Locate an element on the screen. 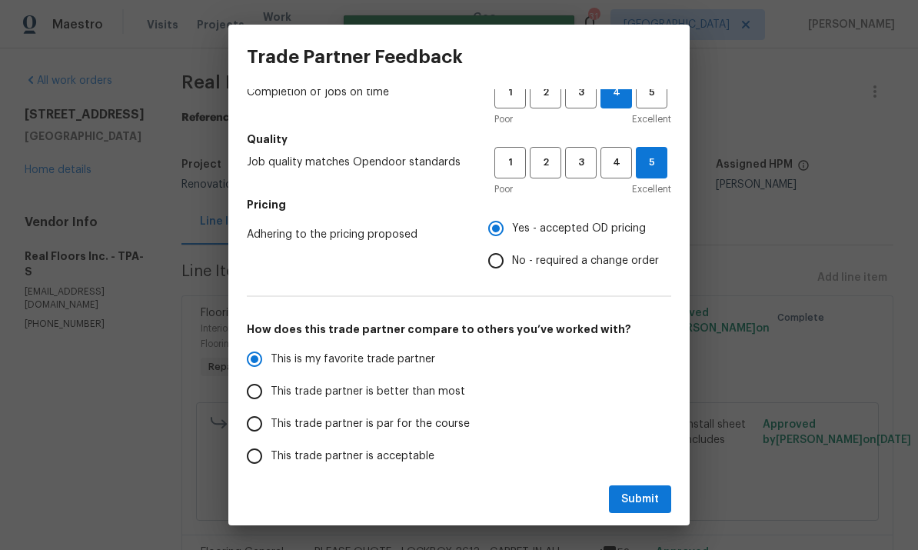  span: This trade partner is acceptable is located at coordinates (352, 456).